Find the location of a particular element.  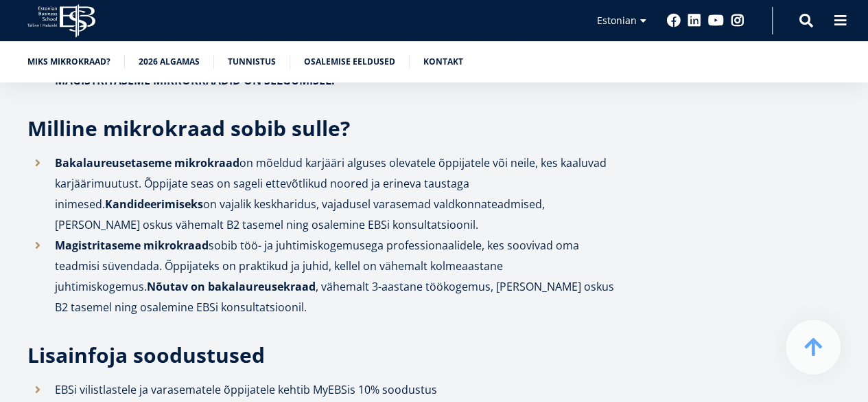

a: Tunnistus is located at coordinates (252, 62).